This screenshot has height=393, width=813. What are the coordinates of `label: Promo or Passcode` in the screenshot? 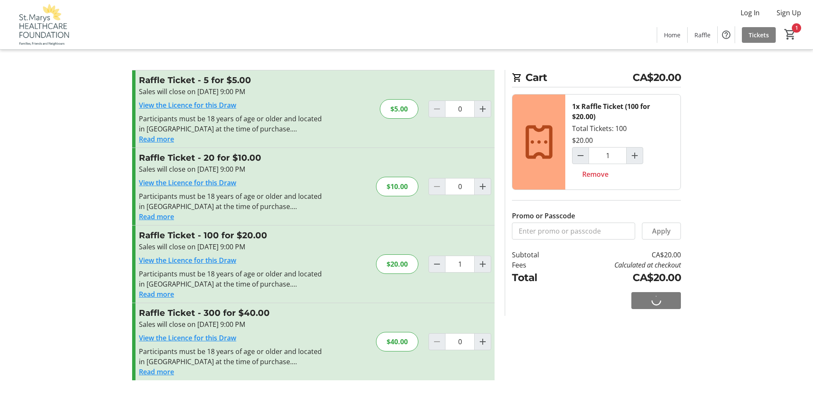 It's located at (543, 216).